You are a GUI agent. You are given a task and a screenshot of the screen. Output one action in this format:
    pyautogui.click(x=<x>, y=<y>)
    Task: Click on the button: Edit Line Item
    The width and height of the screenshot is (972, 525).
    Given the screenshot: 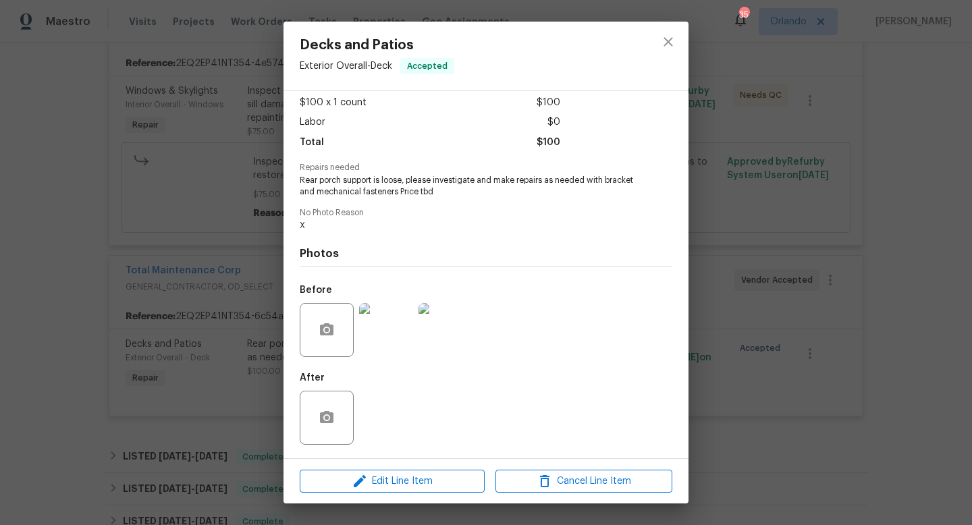 What is the action you would take?
    pyautogui.click(x=392, y=481)
    